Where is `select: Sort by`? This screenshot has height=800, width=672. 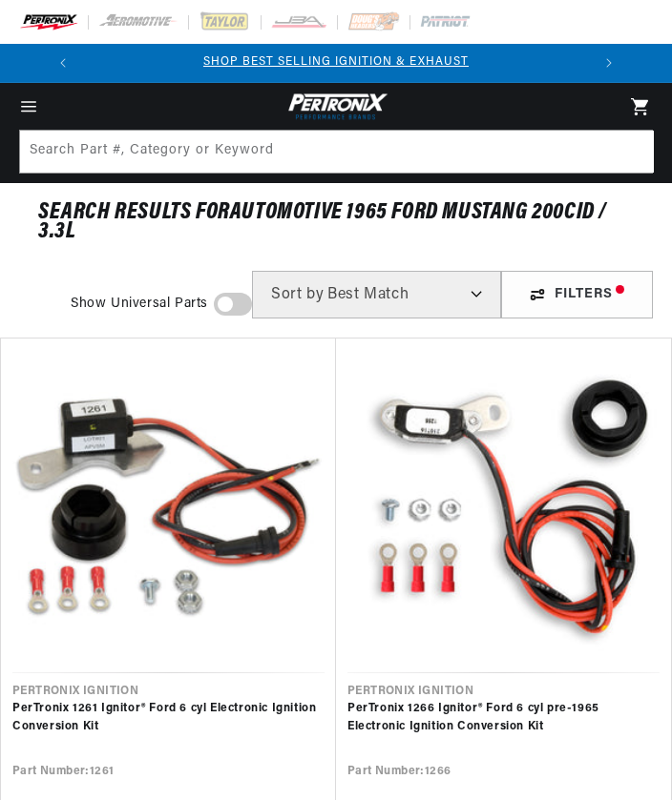
select: Sort by is located at coordinates (376, 295).